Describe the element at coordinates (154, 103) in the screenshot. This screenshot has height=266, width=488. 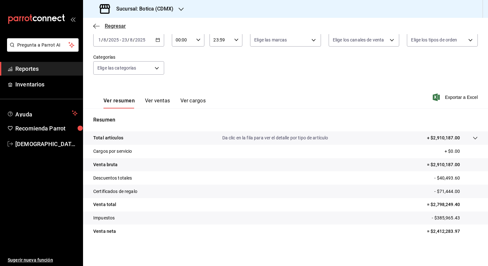
I see `div: navigation tabs` at that location.